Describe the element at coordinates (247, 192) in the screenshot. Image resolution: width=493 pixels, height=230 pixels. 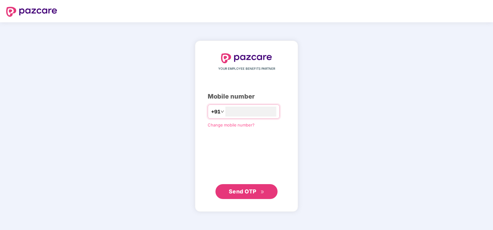
I see `button: Send OTPdouble-right` at that location.